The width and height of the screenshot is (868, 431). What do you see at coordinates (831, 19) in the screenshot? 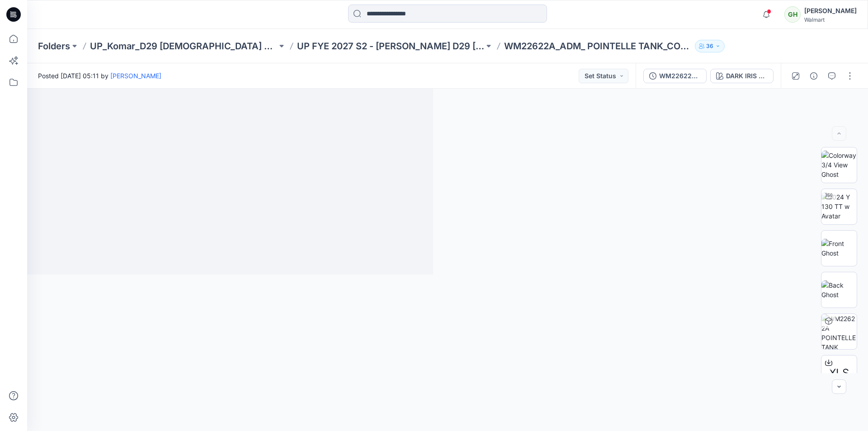
I see `div: Walmart` at bounding box center [831, 19].